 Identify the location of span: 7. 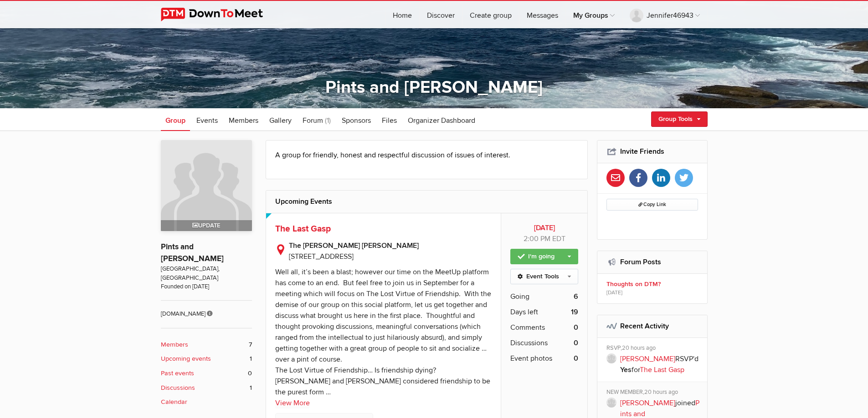
(250, 345).